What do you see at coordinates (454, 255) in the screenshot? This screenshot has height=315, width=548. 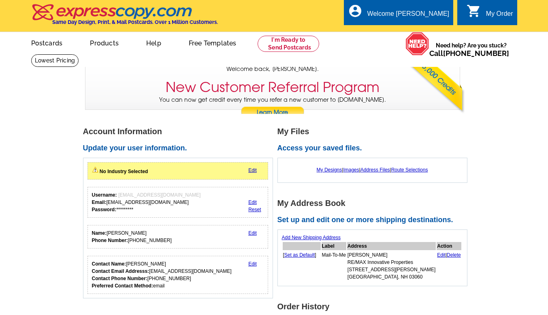 I see `a: Delete` at bounding box center [454, 255].